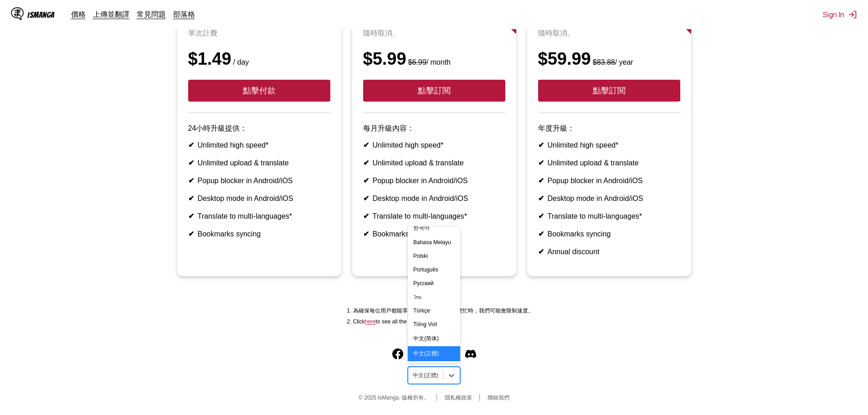 The width and height of the screenshot is (868, 415). I want to click on small: / month, so click(428, 62).